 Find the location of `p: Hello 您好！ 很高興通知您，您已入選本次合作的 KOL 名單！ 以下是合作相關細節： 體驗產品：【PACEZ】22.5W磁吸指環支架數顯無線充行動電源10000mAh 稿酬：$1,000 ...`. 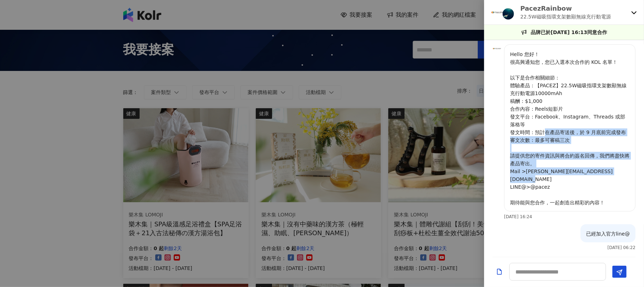

p: Hello 您好！ 很高興通知您，您已入選本次合作的 KOL 名單！ 以下是合作相關細節： 體驗產品：【PACEZ】22.5W磁吸指環支架數顯無線充行動電源10000mAh 稿酬：$1,000 ... is located at coordinates (569, 129).